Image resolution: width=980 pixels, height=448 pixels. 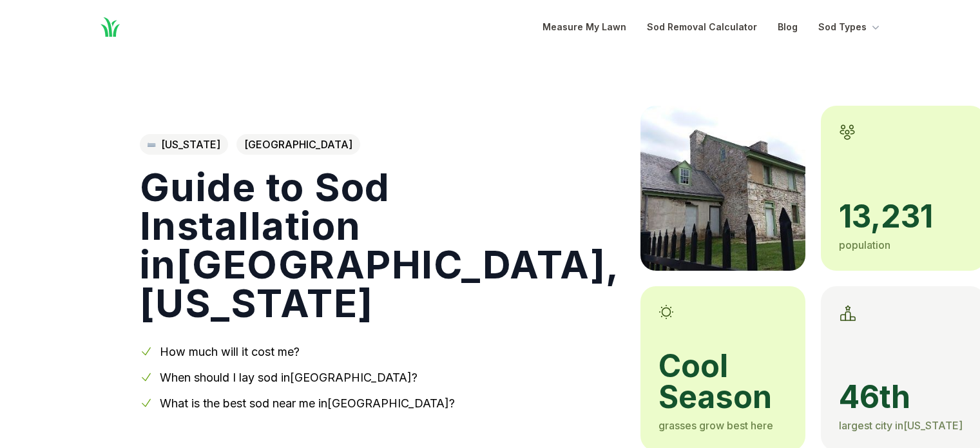 I want to click on span: grasses grow best here, so click(x=716, y=425).